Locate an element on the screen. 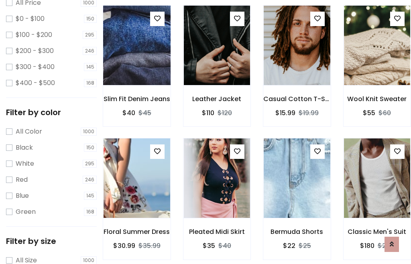 Image resolution: width=411 pixels, height=264 pixels. del: $60 is located at coordinates (385, 113).